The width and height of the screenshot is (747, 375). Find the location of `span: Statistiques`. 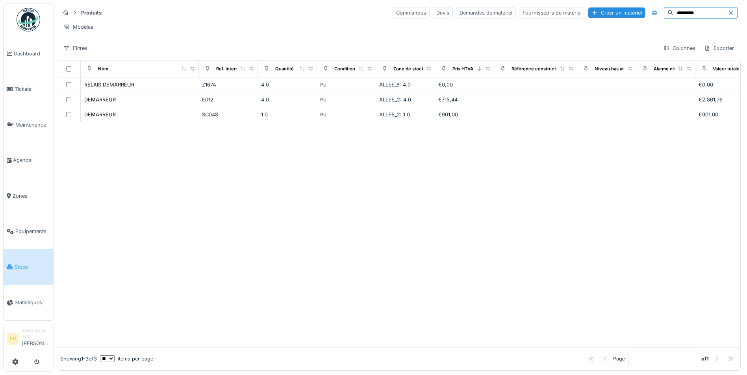

span: Statistiques is located at coordinates (32, 303).